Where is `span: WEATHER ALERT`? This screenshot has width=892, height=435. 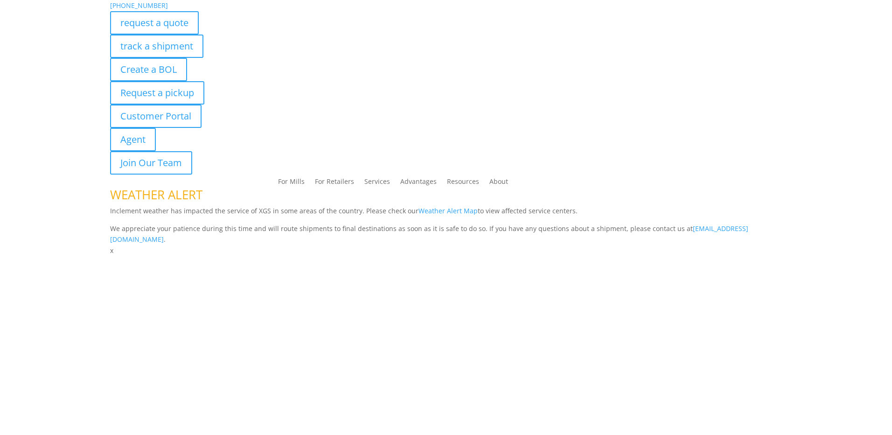 span: WEATHER ALERT is located at coordinates (156, 195).